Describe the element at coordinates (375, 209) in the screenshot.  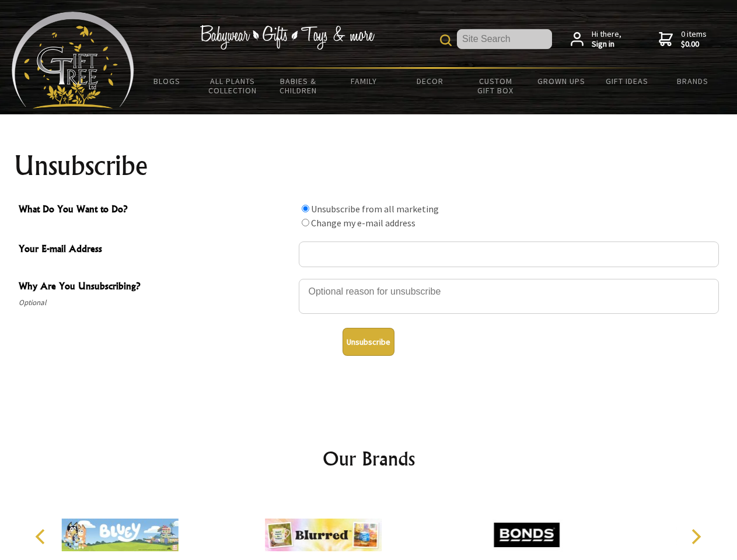
I see `label: Unsubscribe from all marketing` at that location.